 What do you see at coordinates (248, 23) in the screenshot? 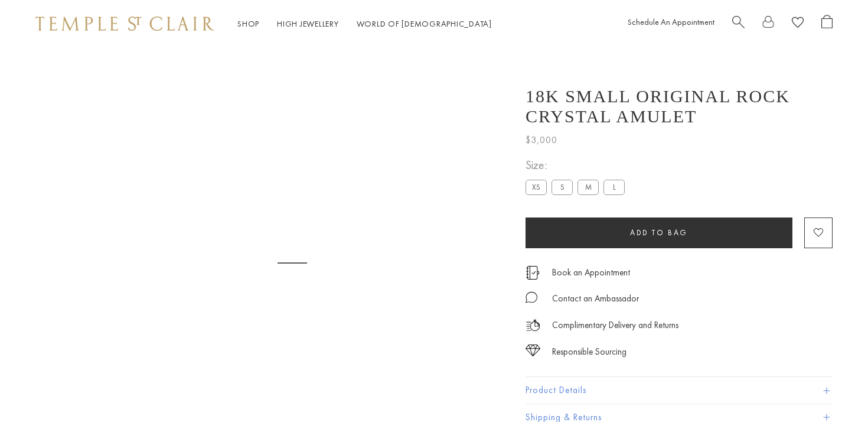
I see `a: ShopShop` at bounding box center [248, 23].